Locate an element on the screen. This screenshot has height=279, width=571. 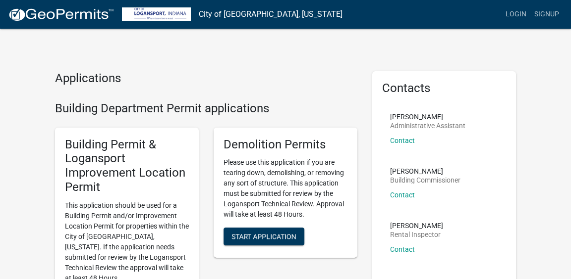
p: Please use this application if you are tearing down, demolishing, or removing any sort of structu... is located at coordinates (285, 189).